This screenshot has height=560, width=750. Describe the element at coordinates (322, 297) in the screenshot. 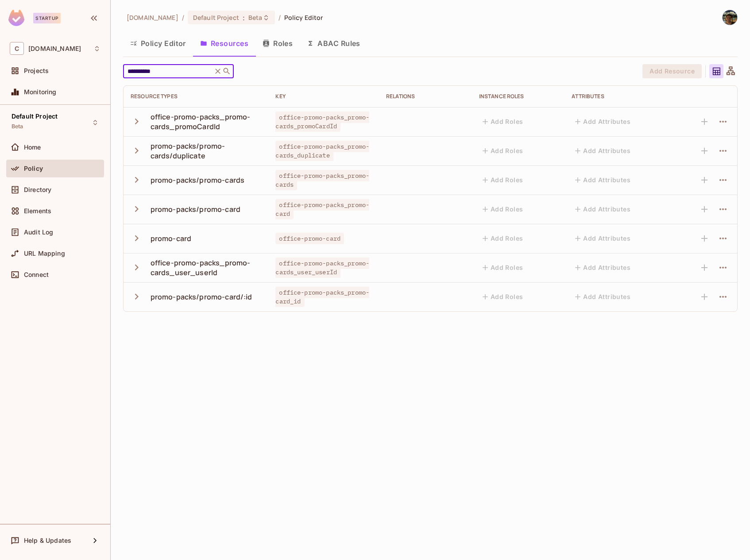

I see `span: office-promo-packs_promo-card_id` at that location.